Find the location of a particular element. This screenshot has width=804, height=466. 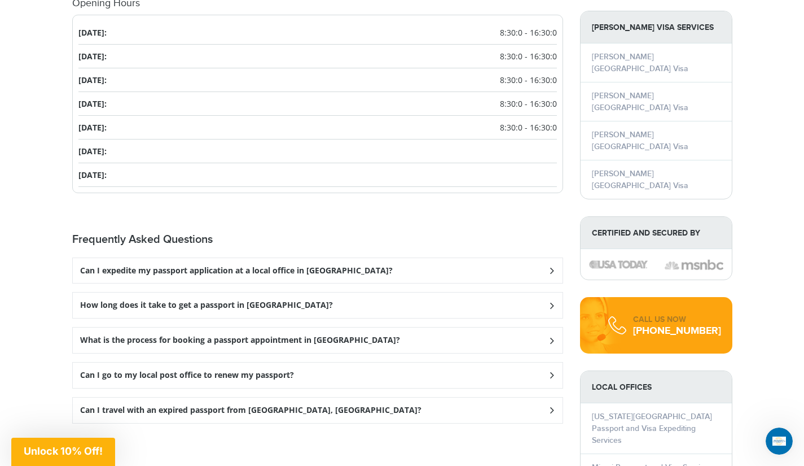

div: Unlock 10% Off! is located at coordinates (63, 452).